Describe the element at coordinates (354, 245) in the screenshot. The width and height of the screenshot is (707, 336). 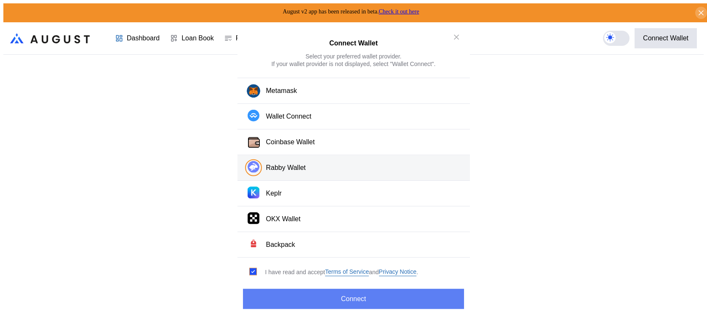
I see `button: BackpackBackpack` at that location.